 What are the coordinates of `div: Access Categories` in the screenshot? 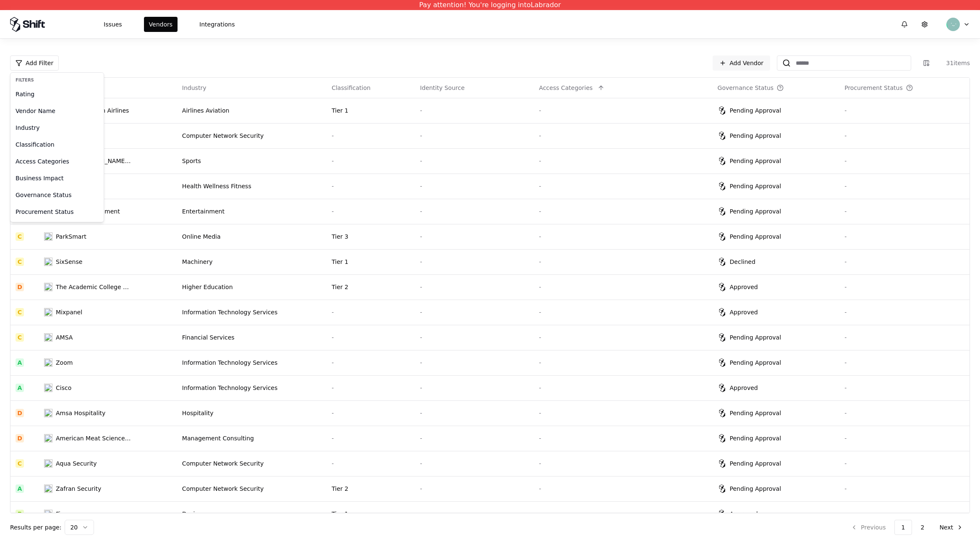 It's located at (57, 161).